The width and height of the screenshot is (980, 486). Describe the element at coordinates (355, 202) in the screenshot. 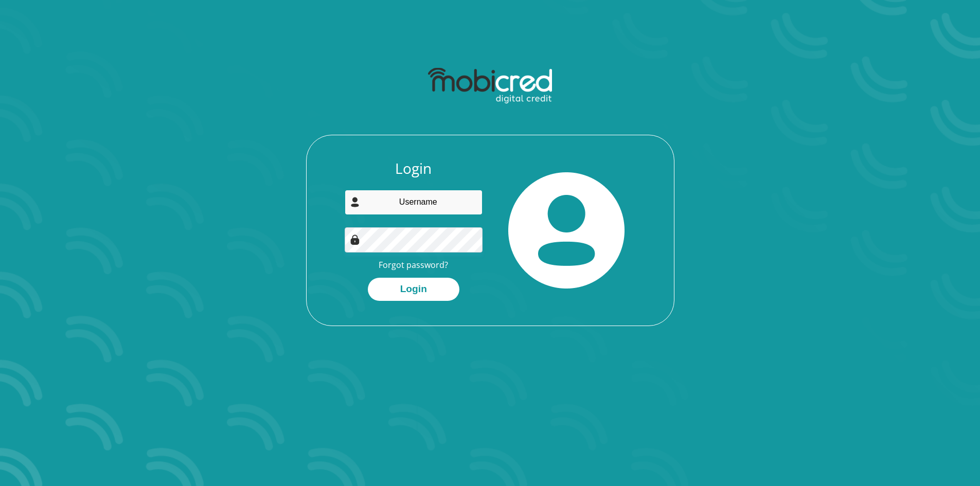

I see `img: user-icon image` at that location.